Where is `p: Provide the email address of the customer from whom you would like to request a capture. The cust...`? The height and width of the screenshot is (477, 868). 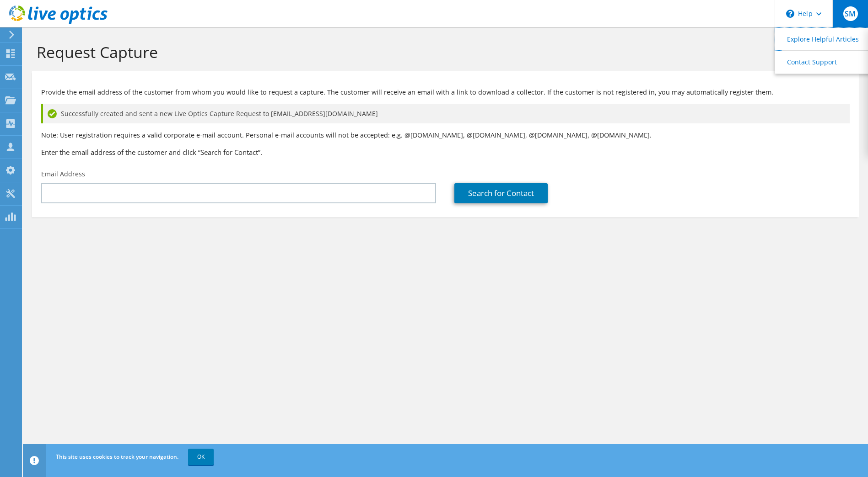
p: Provide the email address of the customer from whom you would like to request a capture. The cust... is located at coordinates (445, 92).